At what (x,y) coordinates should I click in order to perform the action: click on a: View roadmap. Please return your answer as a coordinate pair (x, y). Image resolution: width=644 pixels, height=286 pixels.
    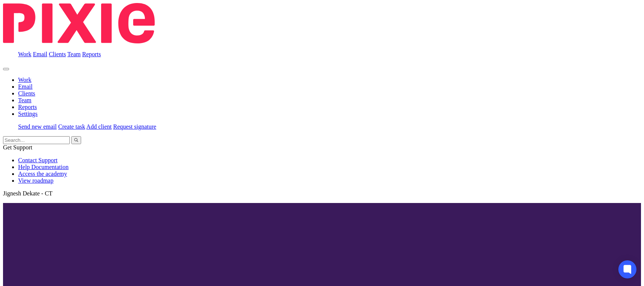
    Looking at the image, I should click on (36, 180).